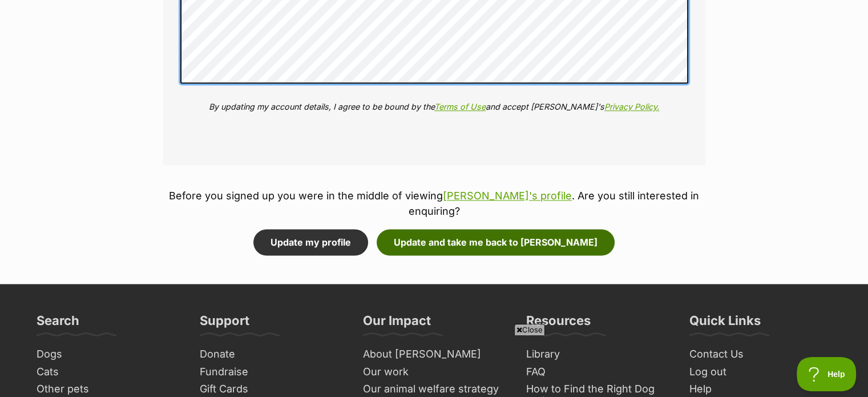 Image resolution: width=868 pixels, height=397 pixels. I want to click on h3: Resources, so click(558, 324).